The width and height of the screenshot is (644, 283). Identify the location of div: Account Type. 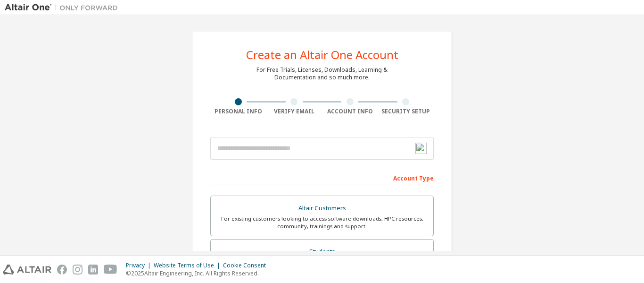
(322, 177).